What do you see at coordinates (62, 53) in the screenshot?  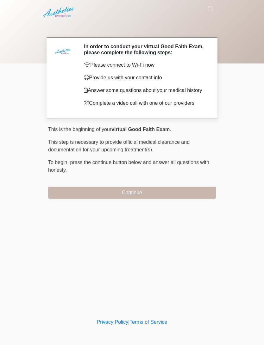 I see `img: Agent Avatar` at bounding box center [62, 53].